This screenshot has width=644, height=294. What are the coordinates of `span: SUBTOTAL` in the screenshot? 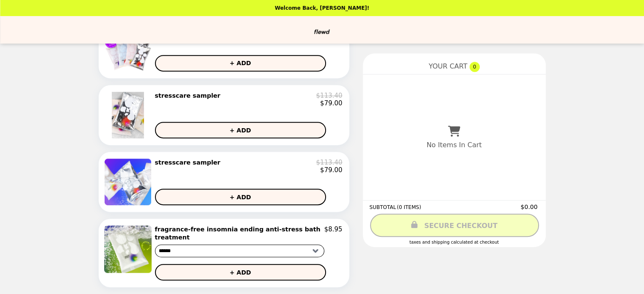 It's located at (383, 208).